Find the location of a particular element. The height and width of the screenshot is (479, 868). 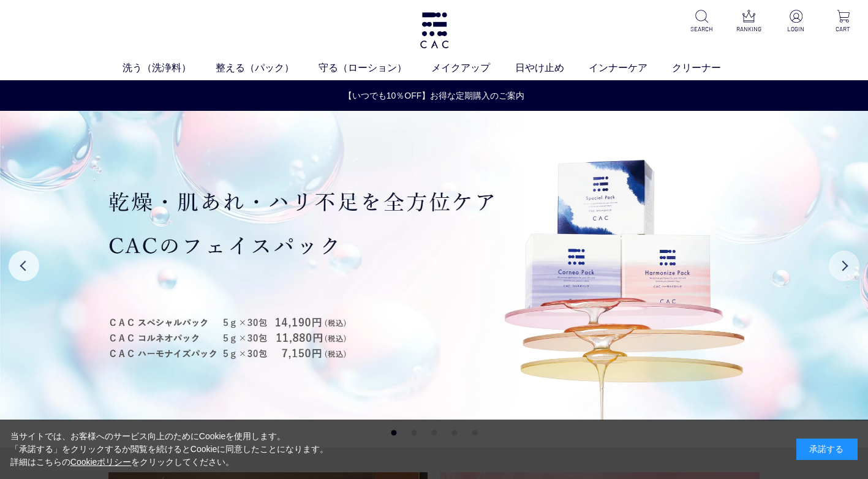

p: LOGIN is located at coordinates (795, 29).